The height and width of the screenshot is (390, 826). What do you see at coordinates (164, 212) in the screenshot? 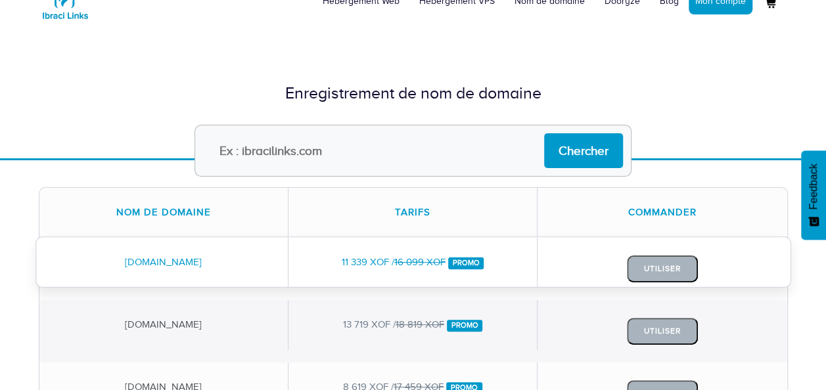
I see `div: Nom de domaine` at bounding box center [164, 212].